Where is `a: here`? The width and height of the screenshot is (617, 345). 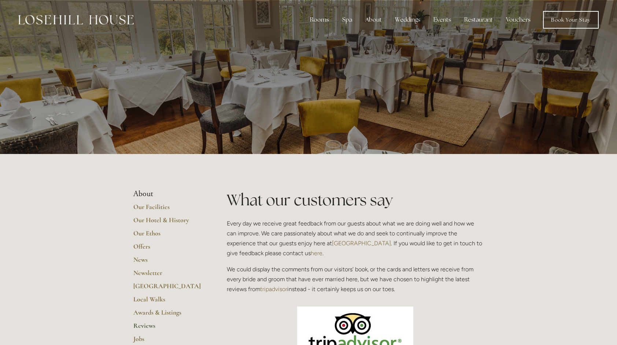
a: here is located at coordinates (316, 253).